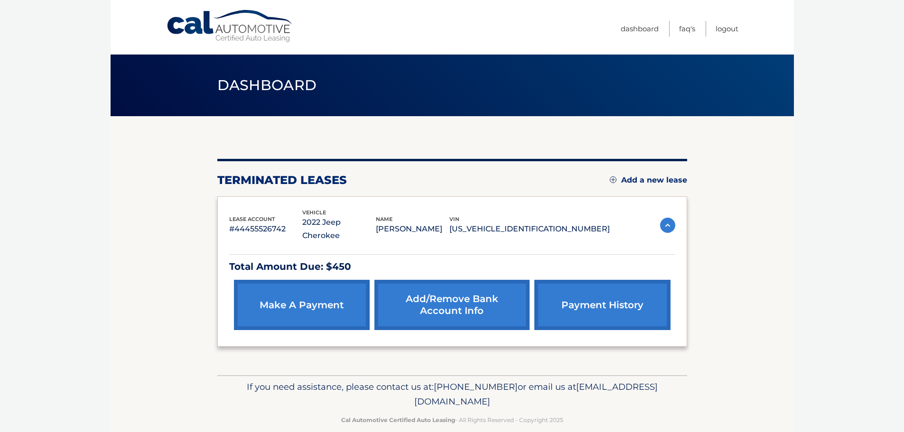 This screenshot has height=432, width=904. I want to click on a: FAQ's, so click(687, 28).